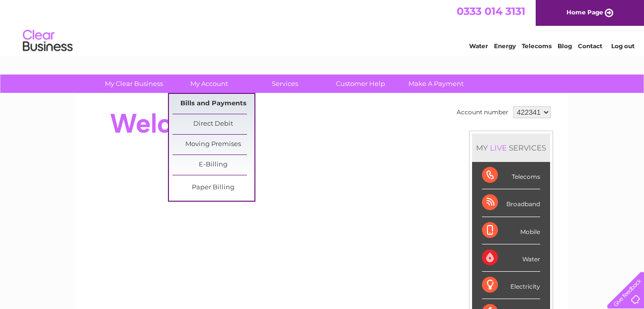  What do you see at coordinates (483, 112) in the screenshot?
I see `td: Account number` at bounding box center [483, 112].